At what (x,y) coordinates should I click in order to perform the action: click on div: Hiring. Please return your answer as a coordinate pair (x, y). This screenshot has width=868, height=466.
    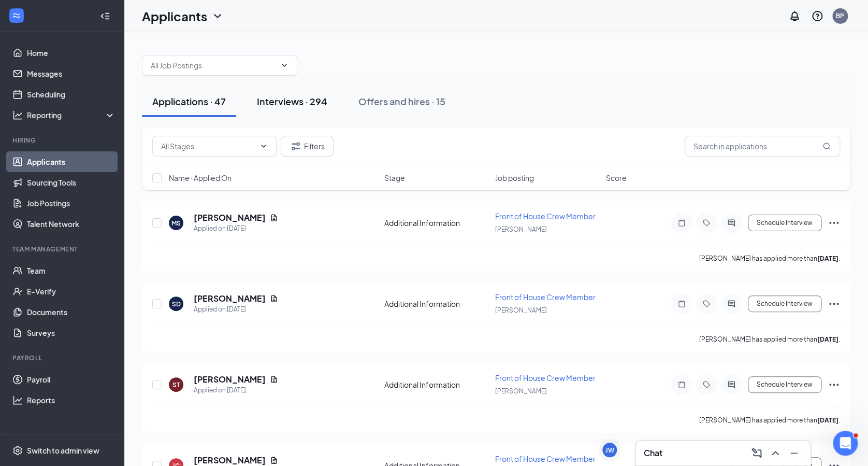
    Looking at the image, I should click on (63, 140).